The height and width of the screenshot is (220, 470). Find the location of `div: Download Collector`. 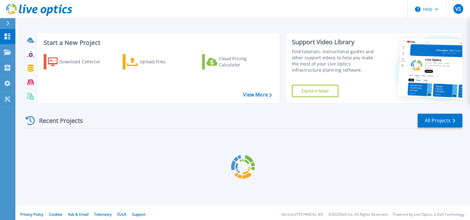

div: Download Collector is located at coordinates (84, 62).